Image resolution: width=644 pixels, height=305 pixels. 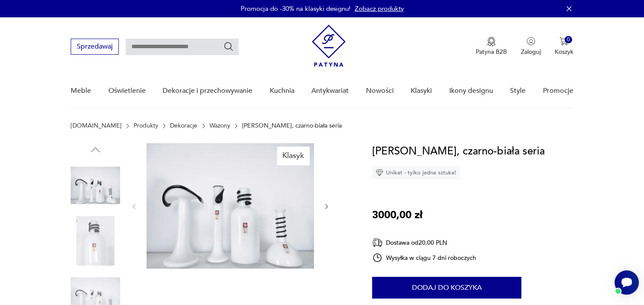 What do you see at coordinates (518, 91) in the screenshot?
I see `a: Style` at bounding box center [518, 91].